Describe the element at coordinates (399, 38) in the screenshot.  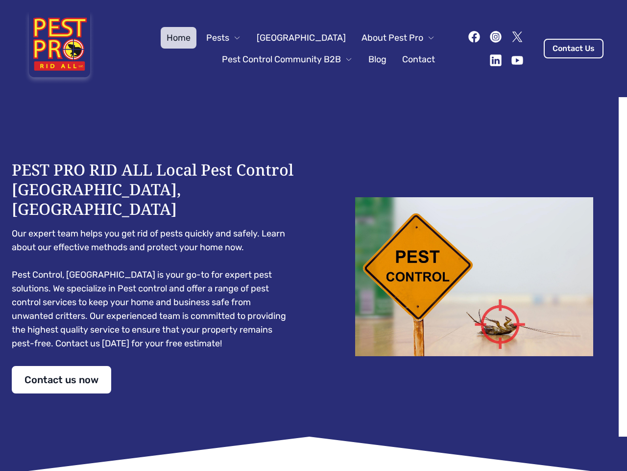
I see `button: About Pest Pro` at that location.